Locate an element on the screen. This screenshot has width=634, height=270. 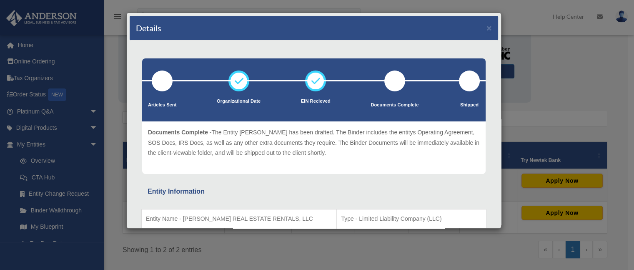
p: Documents Complete is located at coordinates (395, 105).